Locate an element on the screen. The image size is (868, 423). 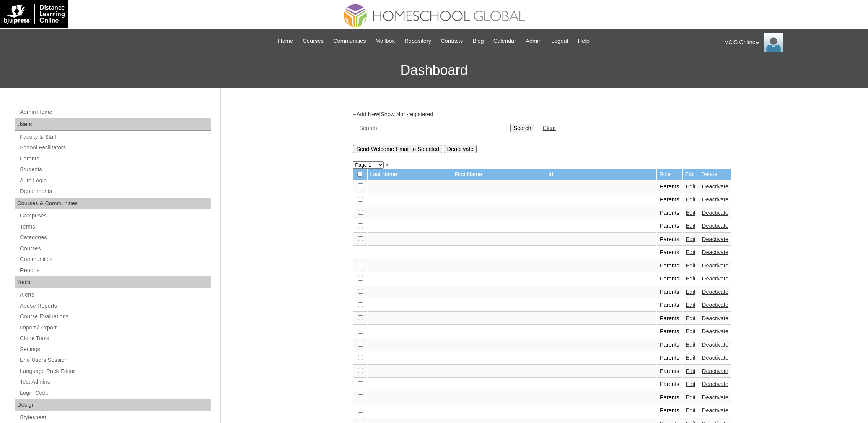
a: Show Non-registered is located at coordinates (407, 115).